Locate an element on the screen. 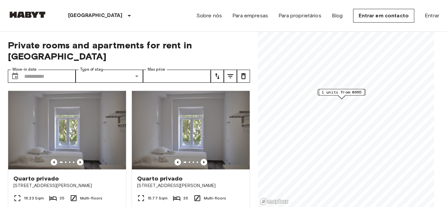 The width and height of the screenshot is (447, 207). label: Max price is located at coordinates (156, 69).